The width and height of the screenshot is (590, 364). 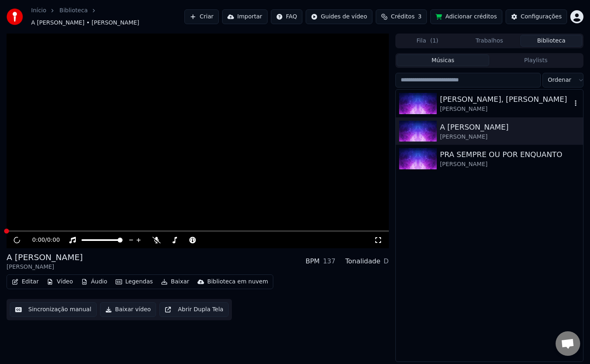 I want to click on div: Biblioteca em nuvem, so click(x=238, y=282).